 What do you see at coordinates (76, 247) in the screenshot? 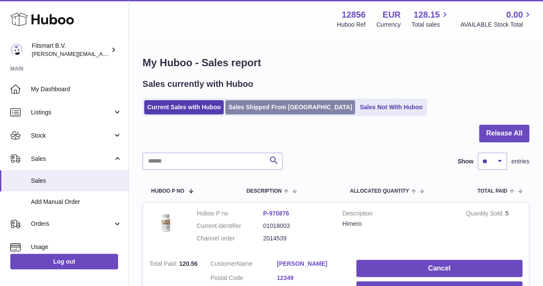
I see `span: Usage` at bounding box center [76, 247].